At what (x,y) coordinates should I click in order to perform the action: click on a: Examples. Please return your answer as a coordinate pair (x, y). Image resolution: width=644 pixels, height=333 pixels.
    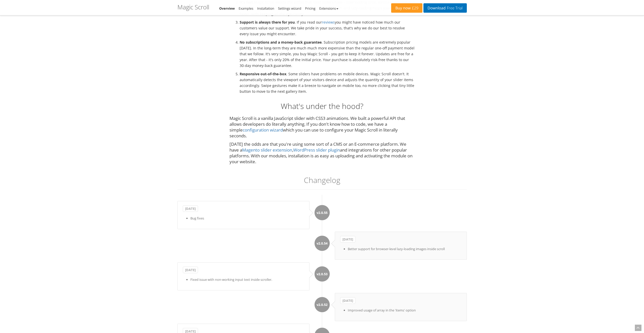
    Looking at the image, I should click on (246, 8).